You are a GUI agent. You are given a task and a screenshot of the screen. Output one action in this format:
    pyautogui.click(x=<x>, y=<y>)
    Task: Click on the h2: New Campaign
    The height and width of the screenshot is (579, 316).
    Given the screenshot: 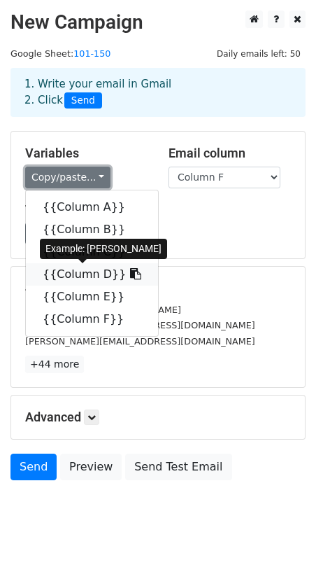 What is the action you would take?
    pyautogui.click(x=158, y=22)
    